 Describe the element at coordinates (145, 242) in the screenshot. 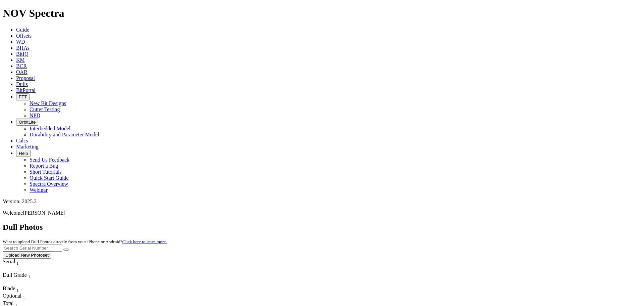

I see `a: Click here to learn more.` at that location.